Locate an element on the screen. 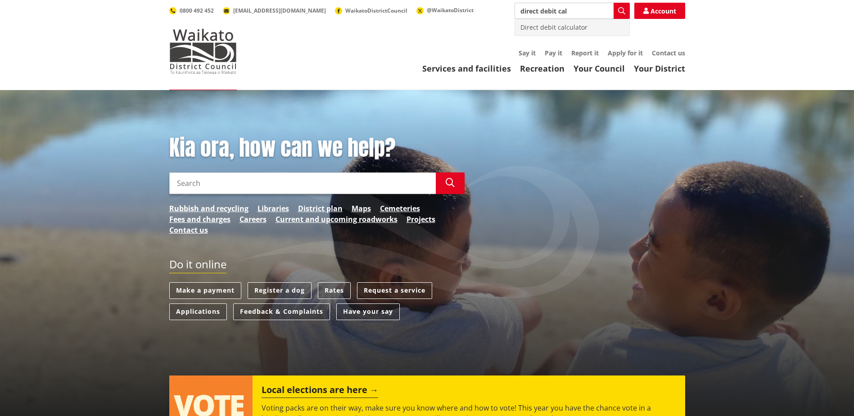  span: WaikatoDistrictCouncil is located at coordinates (376, 10).